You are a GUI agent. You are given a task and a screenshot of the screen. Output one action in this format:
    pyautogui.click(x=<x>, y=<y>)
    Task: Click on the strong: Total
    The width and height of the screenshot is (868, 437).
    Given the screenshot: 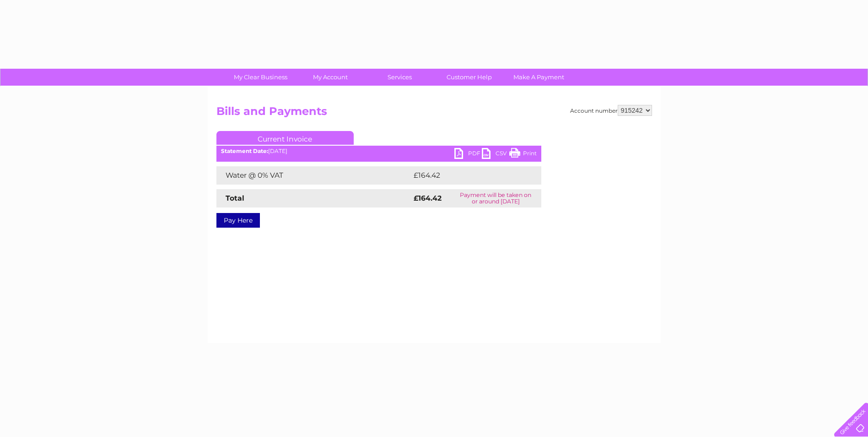 What is the action you would take?
    pyautogui.click(x=235, y=198)
    